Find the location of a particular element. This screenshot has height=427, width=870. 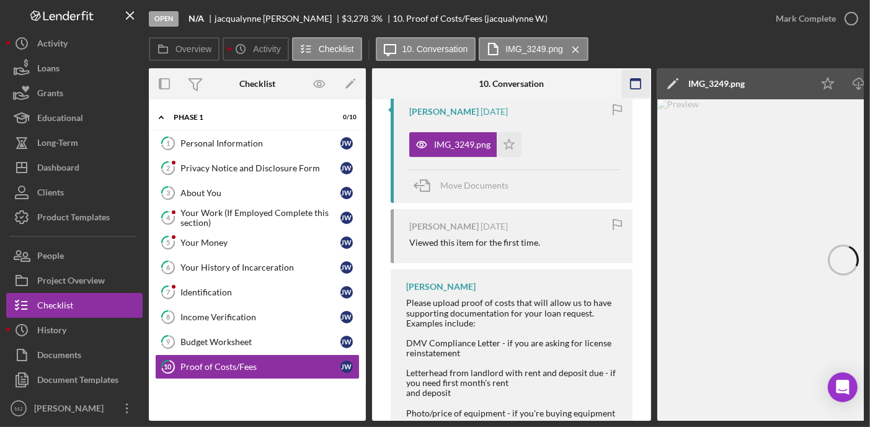

div: Activity is located at coordinates (52, 45).